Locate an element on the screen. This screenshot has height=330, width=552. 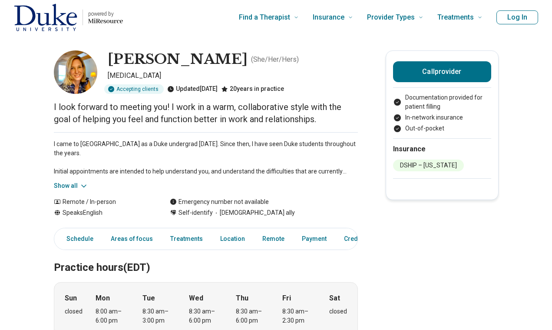
a: Home page is located at coordinates (68, 17).